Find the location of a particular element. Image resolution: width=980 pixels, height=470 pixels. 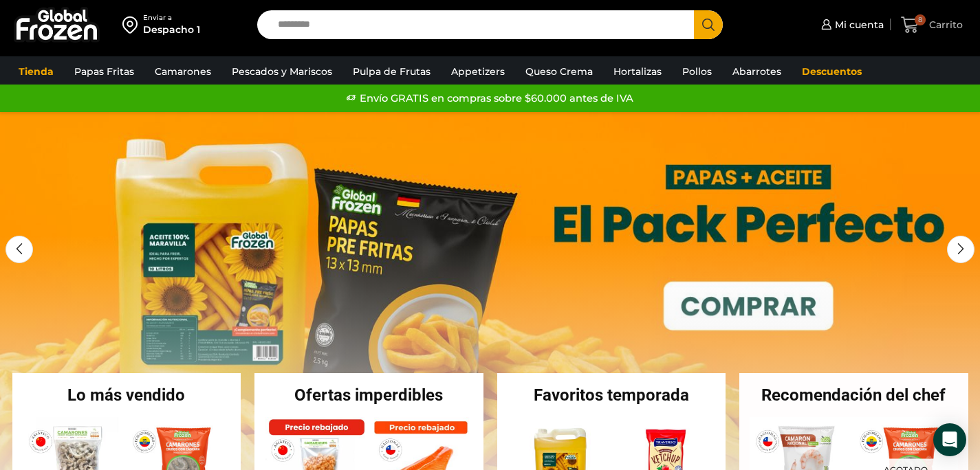

h2: Favoritos temporada is located at coordinates (611, 395).